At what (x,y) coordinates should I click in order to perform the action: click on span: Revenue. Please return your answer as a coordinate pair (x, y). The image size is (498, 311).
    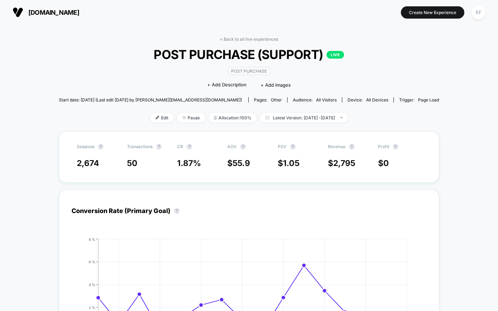
    Looking at the image, I should click on (337, 146).